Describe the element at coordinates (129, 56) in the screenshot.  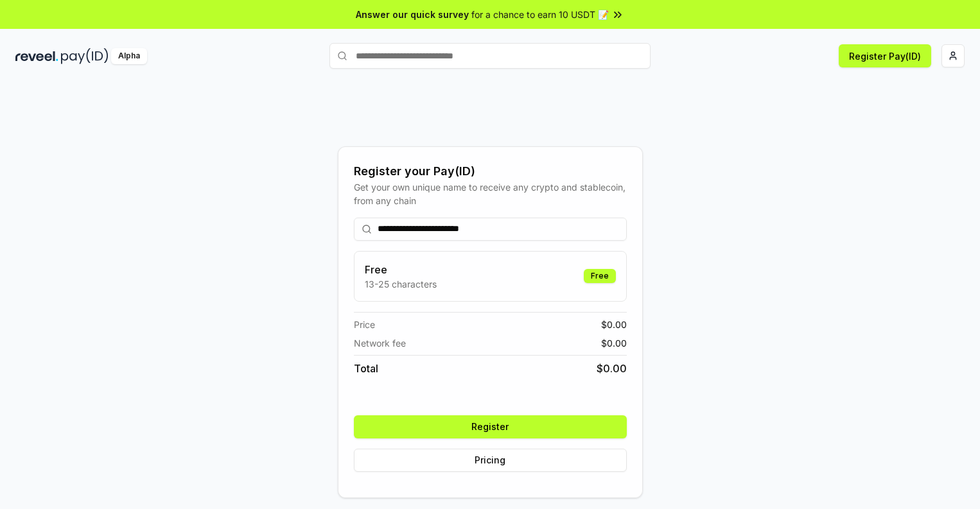
I see `div: Alpha` at that location.